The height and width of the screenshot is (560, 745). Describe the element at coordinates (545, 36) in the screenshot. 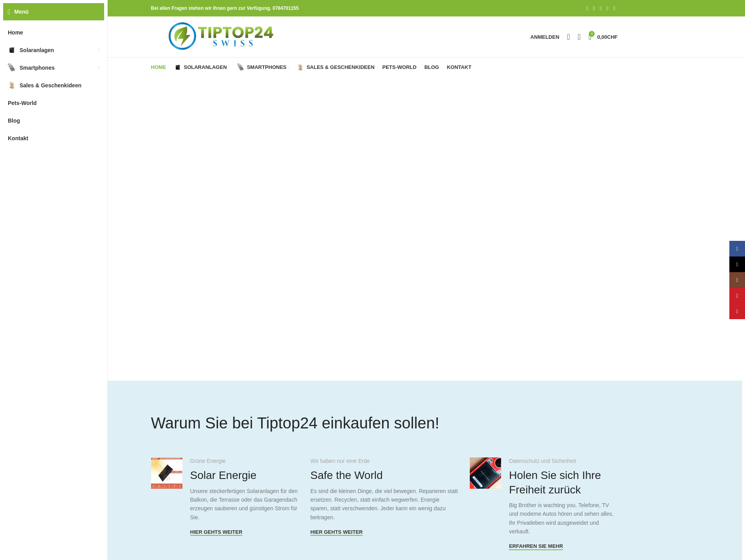

I see `a: Anmelden` at that location.